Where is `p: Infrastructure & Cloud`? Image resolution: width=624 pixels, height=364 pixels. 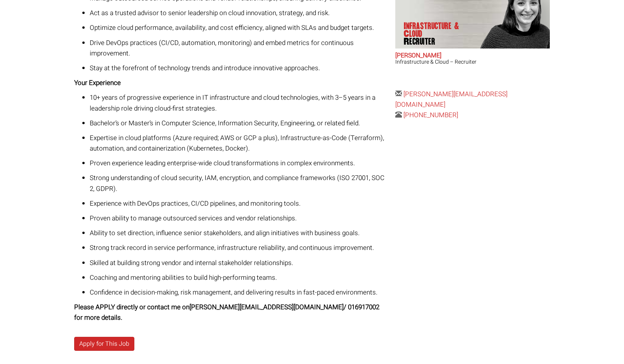
p: Infrastructure & Cloud is located at coordinates (434, 34).